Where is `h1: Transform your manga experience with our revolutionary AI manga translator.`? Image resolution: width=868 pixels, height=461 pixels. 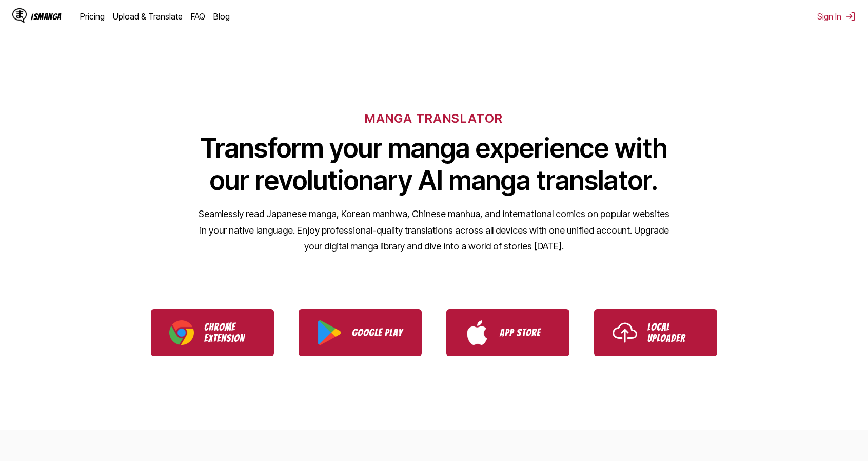
h1: Transform your manga experience with our revolutionary AI manga translator. is located at coordinates (434, 164).